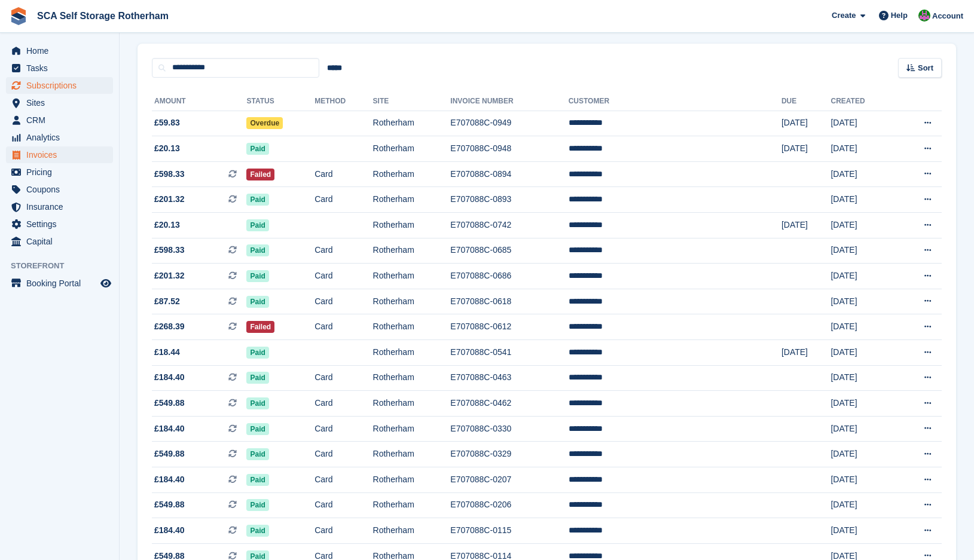  I want to click on td: E707088C-0949, so click(509, 123).